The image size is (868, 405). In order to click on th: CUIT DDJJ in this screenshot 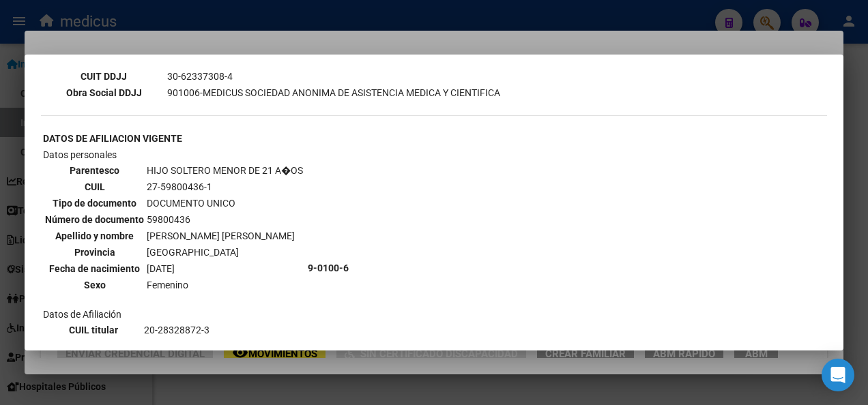, I will do `click(104, 76)`.